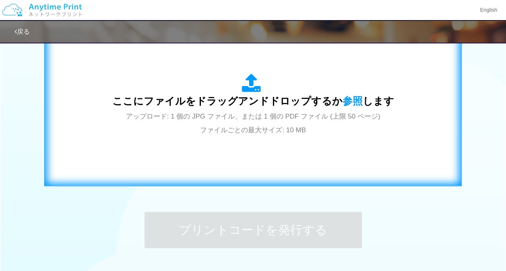  I want to click on span: ここにファイルをドラッグアンドドロップするか します, so click(253, 101).